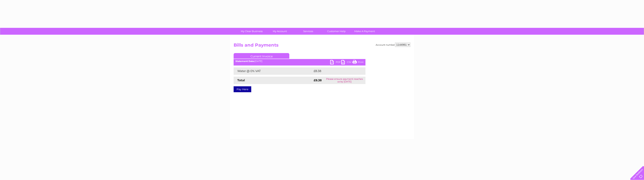 This screenshot has width=644, height=180. Describe the element at coordinates (261, 56) in the screenshot. I see `a: Current Invoice` at that location.